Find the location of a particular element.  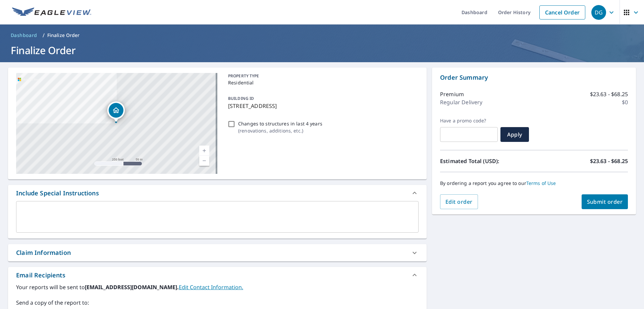

p: By ordering a report you agree to our is located at coordinates (534, 183).